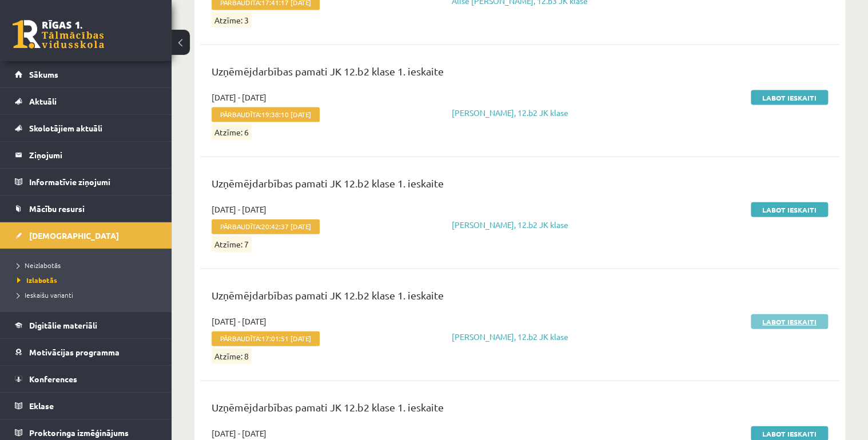 The height and width of the screenshot is (440, 868). What do you see at coordinates (232, 20) in the screenshot?
I see `span: Atzīme: 3` at bounding box center [232, 20].